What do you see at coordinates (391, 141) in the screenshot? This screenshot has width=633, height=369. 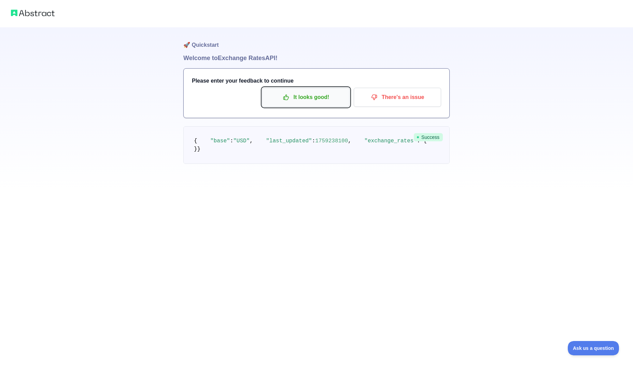 I see `span: "exchange_rates"` at bounding box center [391, 141].